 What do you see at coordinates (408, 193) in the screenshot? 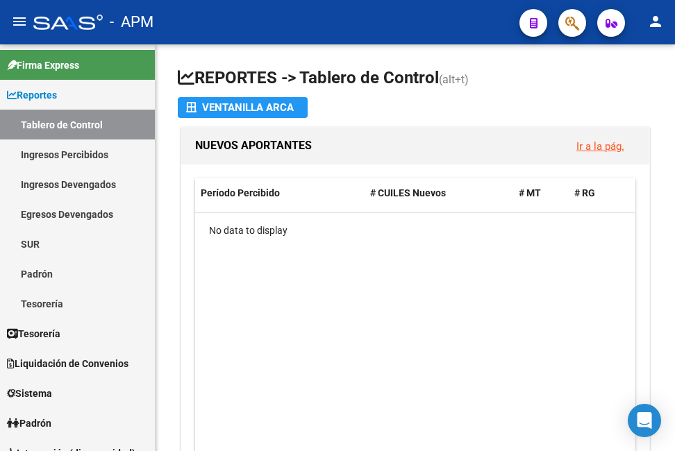
I see `span: # CUILES Nuevos` at bounding box center [408, 193].